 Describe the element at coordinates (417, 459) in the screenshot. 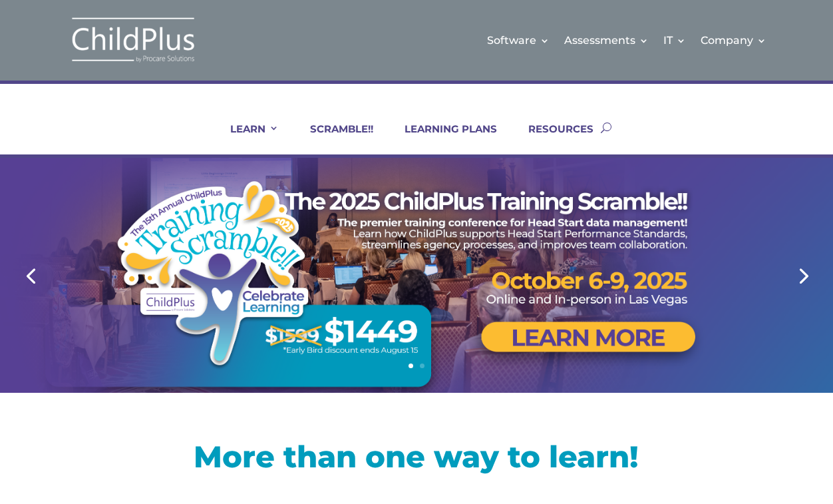

I see `h1: More than one way to learn!` at that location.